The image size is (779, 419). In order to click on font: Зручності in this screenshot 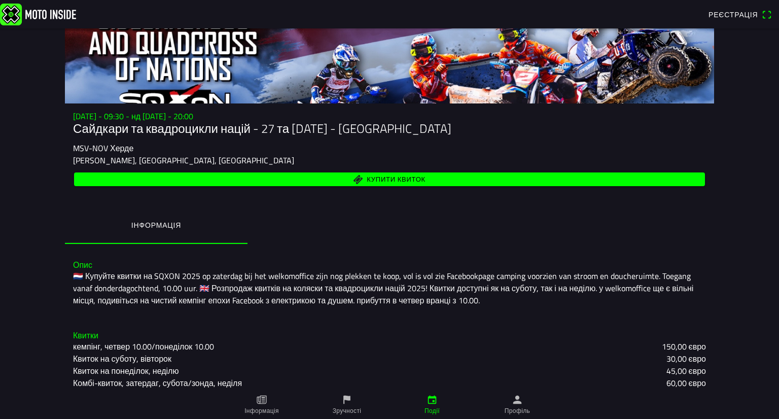, I will do `click(347, 410)`.